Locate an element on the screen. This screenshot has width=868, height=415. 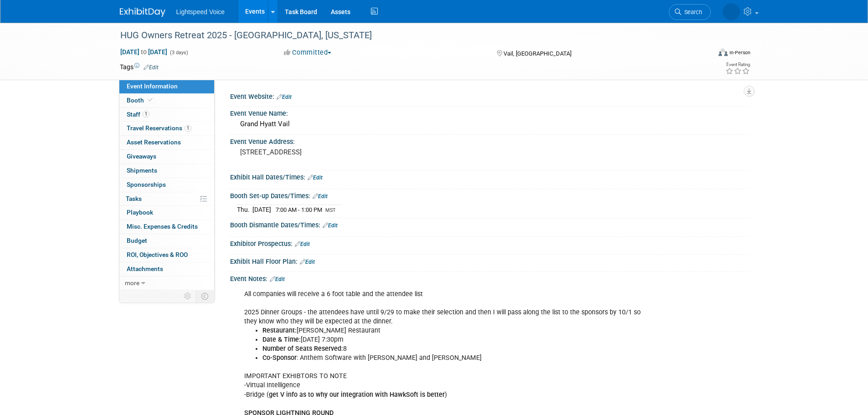
span: Tasks is located at coordinates (133, 198).